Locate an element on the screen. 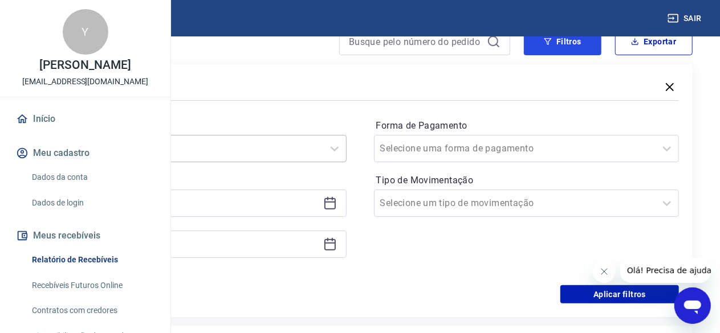 This screenshot has height=333, width=720. button: Aplicar filtros is located at coordinates (619, 295).